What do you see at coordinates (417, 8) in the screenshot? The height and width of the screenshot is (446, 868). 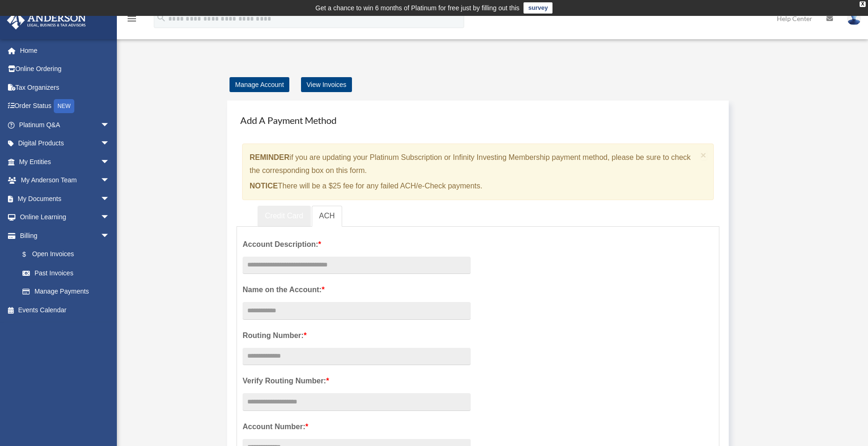 I see `div: Get a chance to win 6 months of Platinum for free just by filling out this` at bounding box center [417, 8].